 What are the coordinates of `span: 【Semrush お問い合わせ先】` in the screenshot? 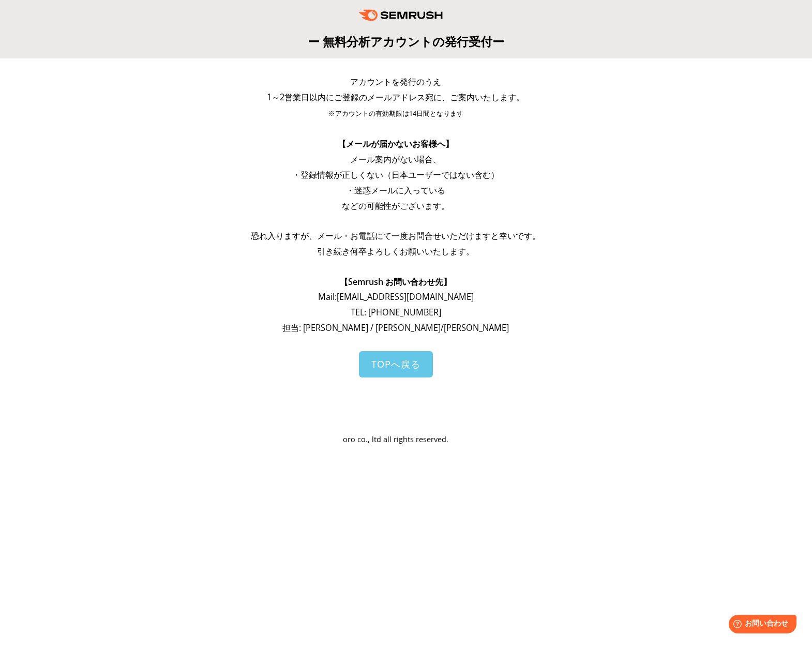 It's located at (396, 282).